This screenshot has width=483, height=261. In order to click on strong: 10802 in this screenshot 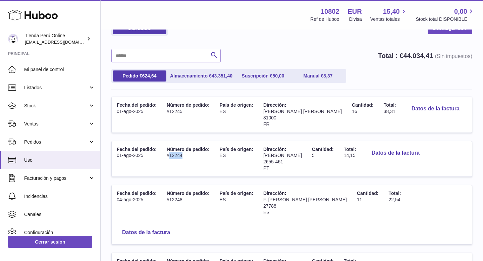, I will do `click(330, 11)`.